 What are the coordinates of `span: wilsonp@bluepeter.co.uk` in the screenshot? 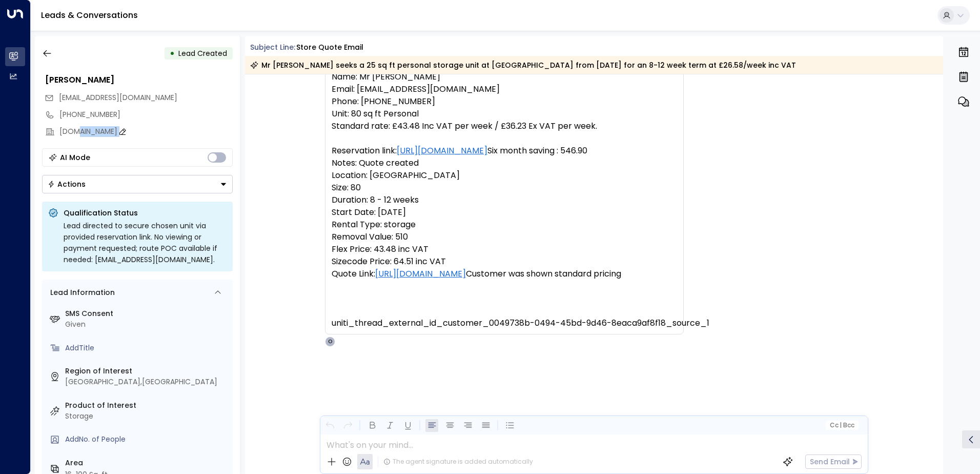 It's located at (118, 98).